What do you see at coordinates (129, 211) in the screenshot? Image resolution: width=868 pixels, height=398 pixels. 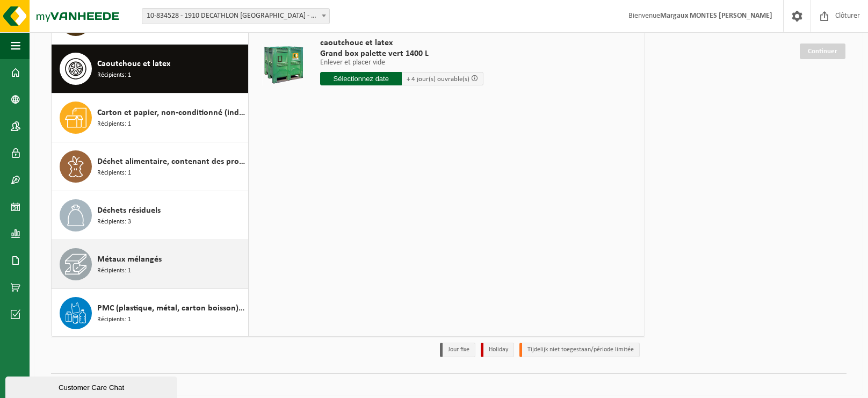 I see `span: Déchets résiduels` at bounding box center [129, 211].